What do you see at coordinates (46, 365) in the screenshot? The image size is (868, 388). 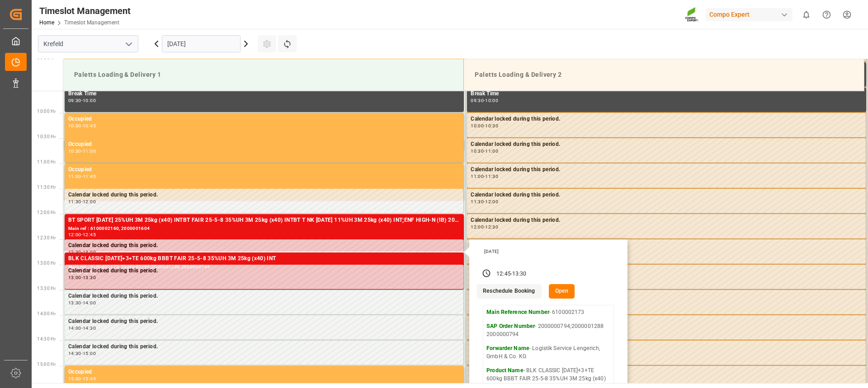 I see `span: 15:00 Hr` at bounding box center [46, 365].